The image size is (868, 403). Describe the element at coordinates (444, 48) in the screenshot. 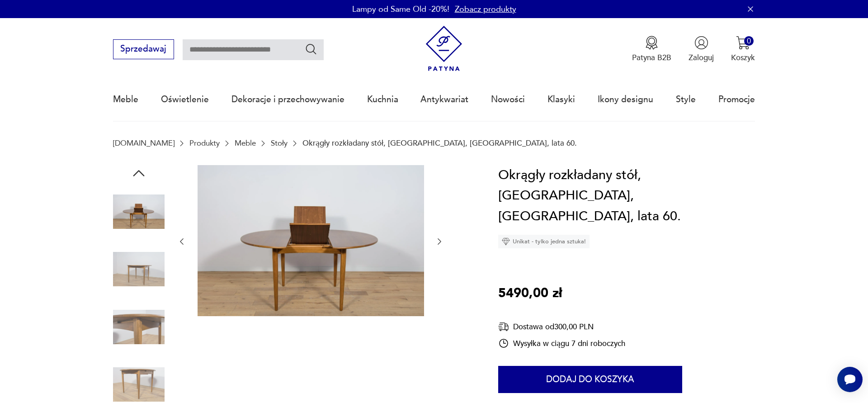

I see `img: Patyna - sklep z meblami i dekoracjami vintage` at that location.